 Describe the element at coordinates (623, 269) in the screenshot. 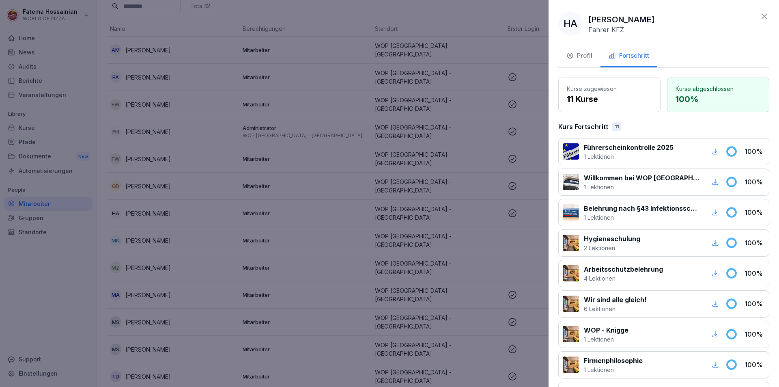

I see `p: Arbeitsschutzbelehrung` at that location.